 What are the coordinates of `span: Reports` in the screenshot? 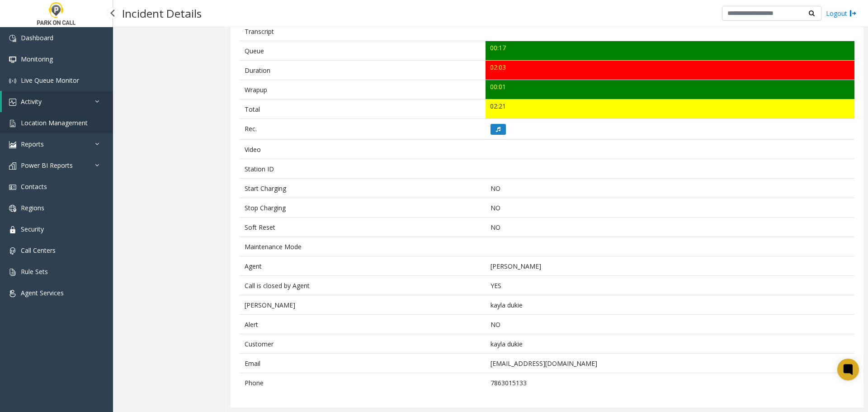 It's located at (32, 144).